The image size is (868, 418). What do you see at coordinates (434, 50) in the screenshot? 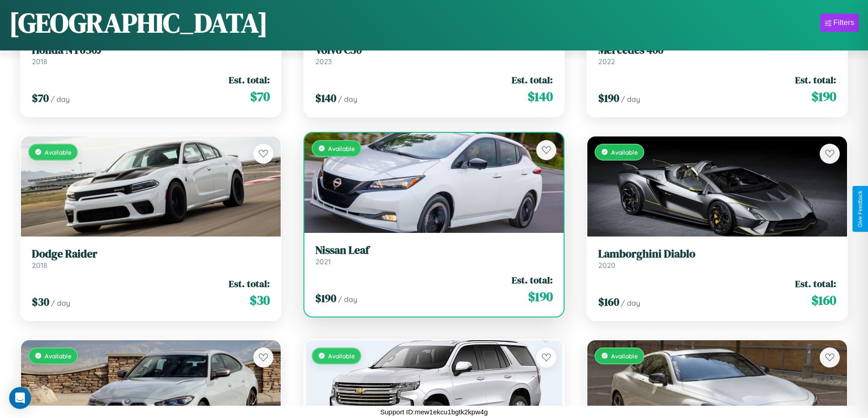
I see `h3: Volvo C30` at bounding box center [434, 50].